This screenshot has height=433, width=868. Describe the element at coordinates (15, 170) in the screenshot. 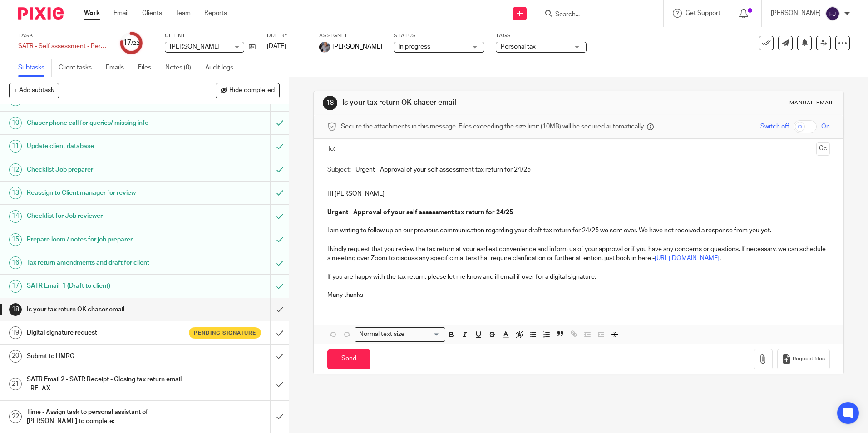

I see `div: 12` at that location.